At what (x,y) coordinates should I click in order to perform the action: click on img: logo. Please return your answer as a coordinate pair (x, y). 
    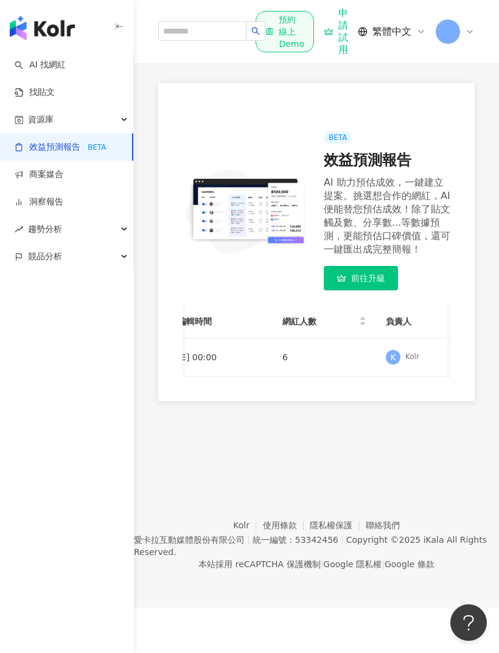
    Looking at the image, I should click on (42, 28).